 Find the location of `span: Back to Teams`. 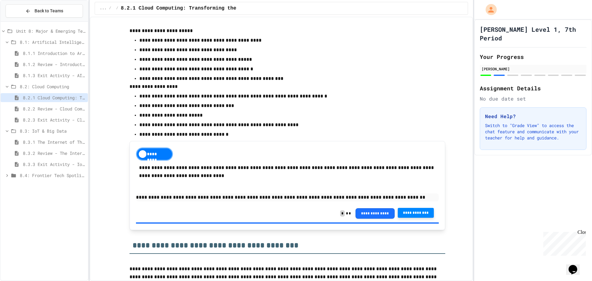

span: Back to Teams is located at coordinates (49, 11).